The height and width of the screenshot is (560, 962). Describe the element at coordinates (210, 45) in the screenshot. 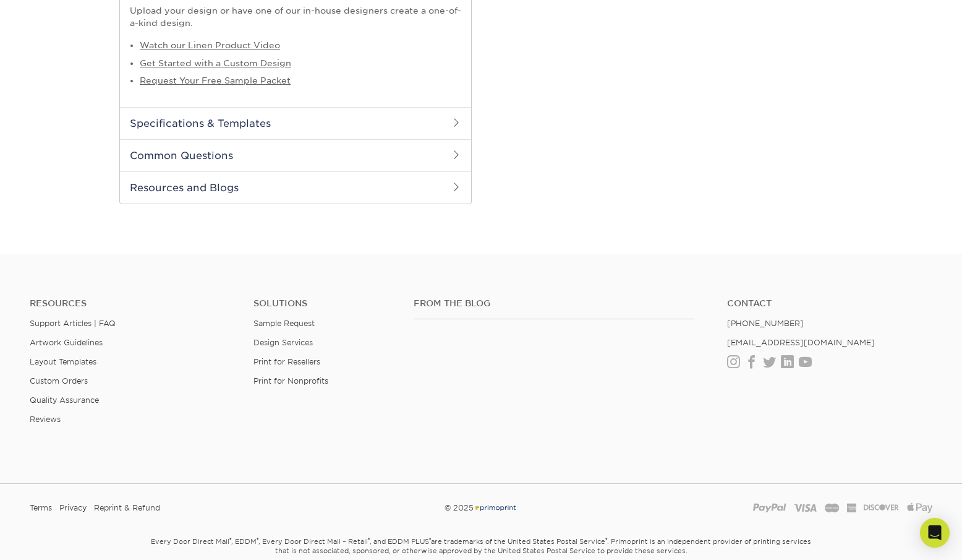

I see `a: Watch our Linen Product Video` at that location.